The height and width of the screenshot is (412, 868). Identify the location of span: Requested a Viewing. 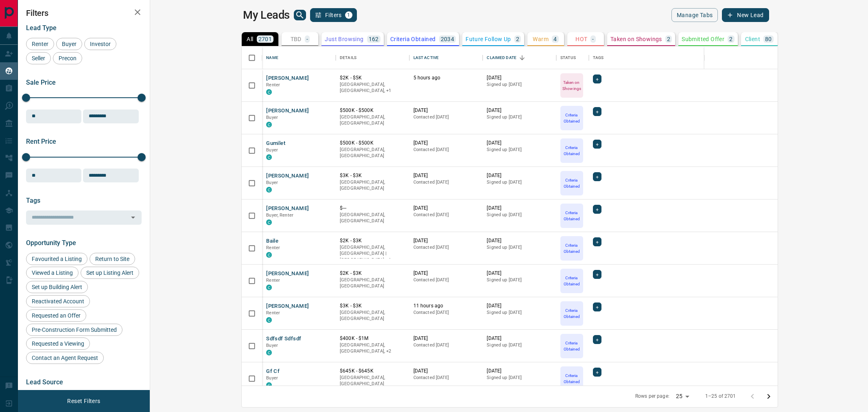
(58, 344).